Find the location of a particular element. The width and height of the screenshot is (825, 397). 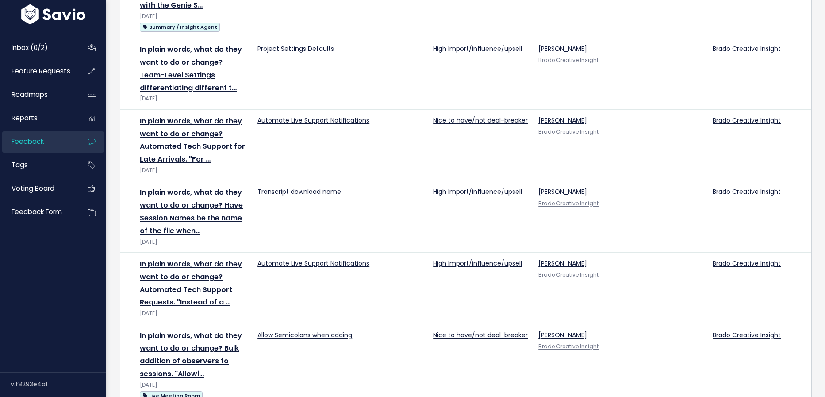

span: Feedback form is located at coordinates (37, 211).